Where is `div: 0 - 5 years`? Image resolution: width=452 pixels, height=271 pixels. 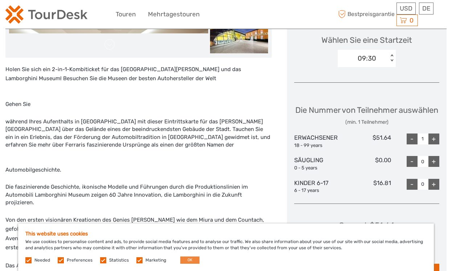 div: 0 - 5 years is located at coordinates (318, 168).